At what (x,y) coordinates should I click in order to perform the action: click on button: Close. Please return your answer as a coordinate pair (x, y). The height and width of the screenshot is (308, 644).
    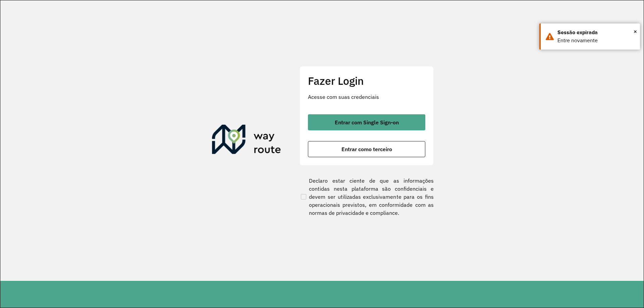
    Looking at the image, I should click on (636, 31).